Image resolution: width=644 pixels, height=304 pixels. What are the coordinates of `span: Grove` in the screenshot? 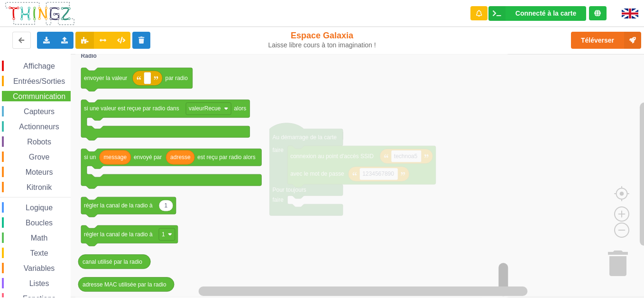 It's located at (39, 157).